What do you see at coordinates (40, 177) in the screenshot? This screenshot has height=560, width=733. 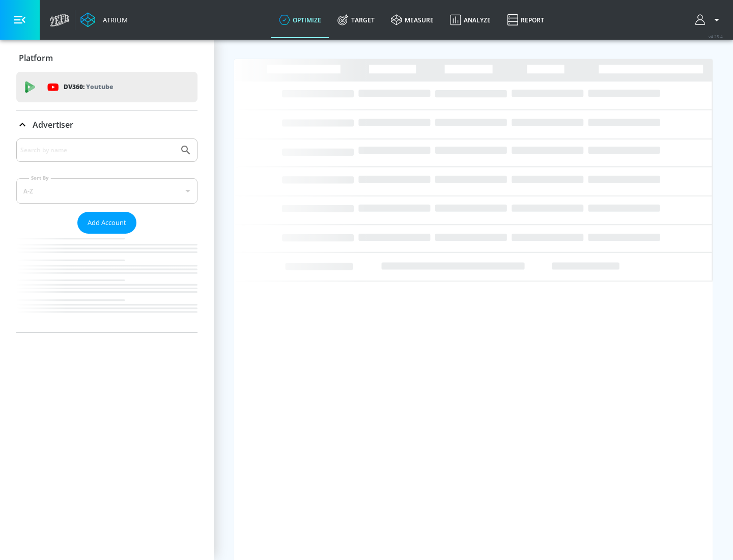 I see `label: Sort By` at bounding box center [40, 177].